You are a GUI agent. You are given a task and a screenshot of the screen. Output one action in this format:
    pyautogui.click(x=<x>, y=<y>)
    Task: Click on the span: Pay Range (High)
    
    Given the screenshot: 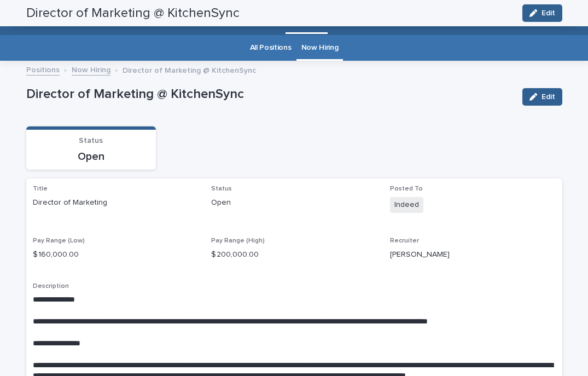 What is the action you would take?
    pyautogui.click(x=238, y=241)
    